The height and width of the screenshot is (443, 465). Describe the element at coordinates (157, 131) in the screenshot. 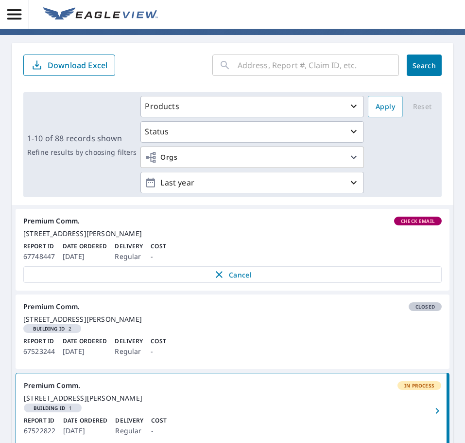

I see `p: Status` at that location.